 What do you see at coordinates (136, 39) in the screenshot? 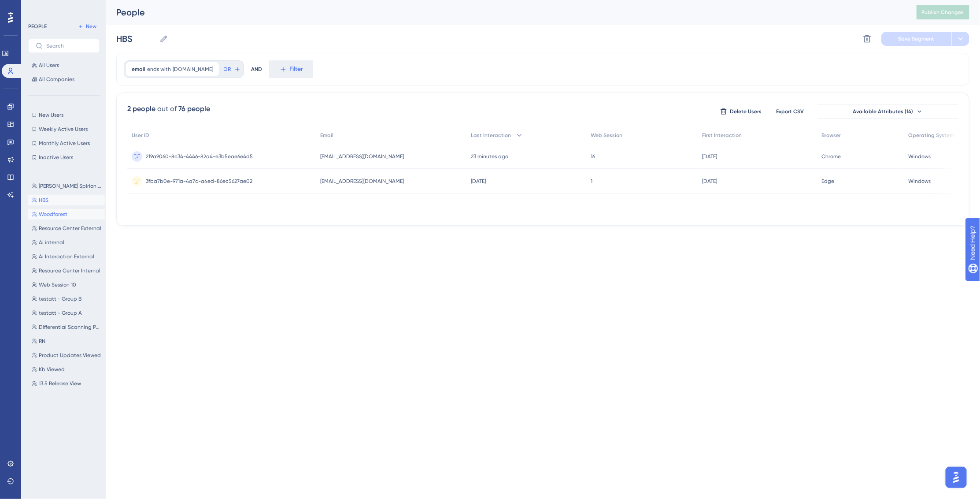
I see `input: Segment Name` at bounding box center [136, 39].